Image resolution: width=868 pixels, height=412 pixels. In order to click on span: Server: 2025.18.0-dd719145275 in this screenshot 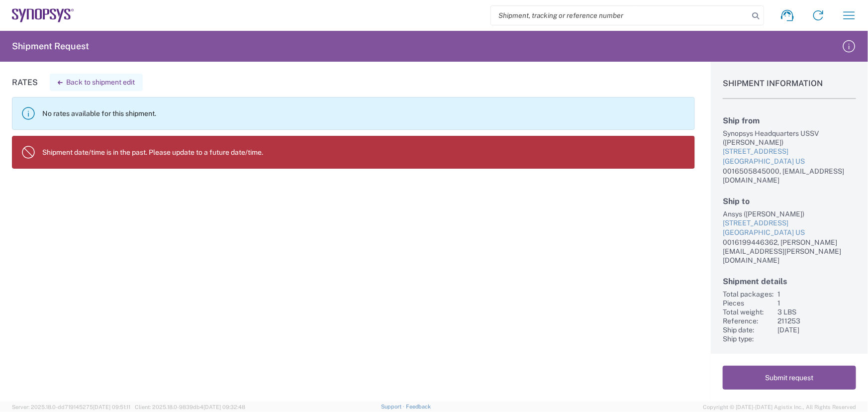, I will do `click(71, 407)`.